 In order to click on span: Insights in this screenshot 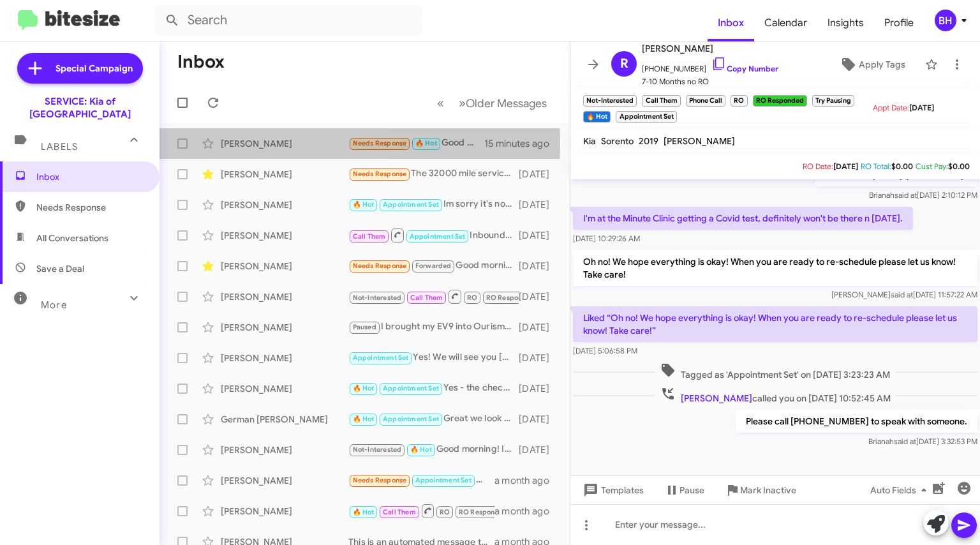, I will do `click(845, 23)`.